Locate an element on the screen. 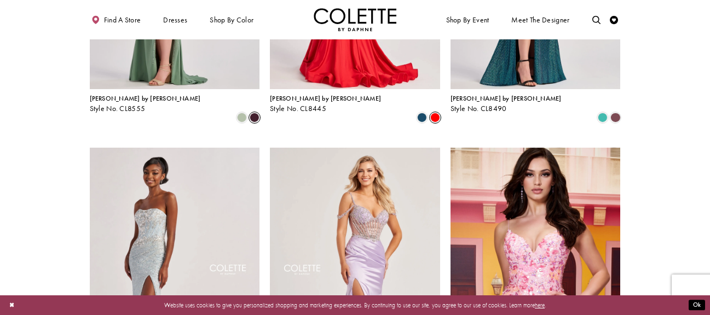 The height and width of the screenshot is (315, 710). i: Dark Turquoise is located at coordinates (422, 118).